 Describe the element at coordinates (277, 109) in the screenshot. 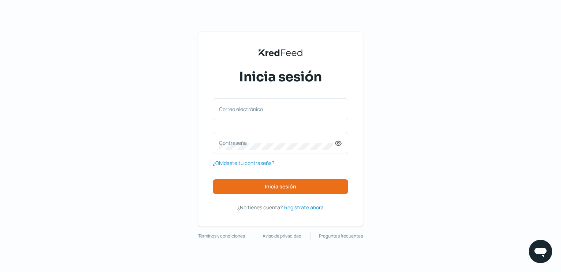

I see `label: Correo electrónico` at that location.